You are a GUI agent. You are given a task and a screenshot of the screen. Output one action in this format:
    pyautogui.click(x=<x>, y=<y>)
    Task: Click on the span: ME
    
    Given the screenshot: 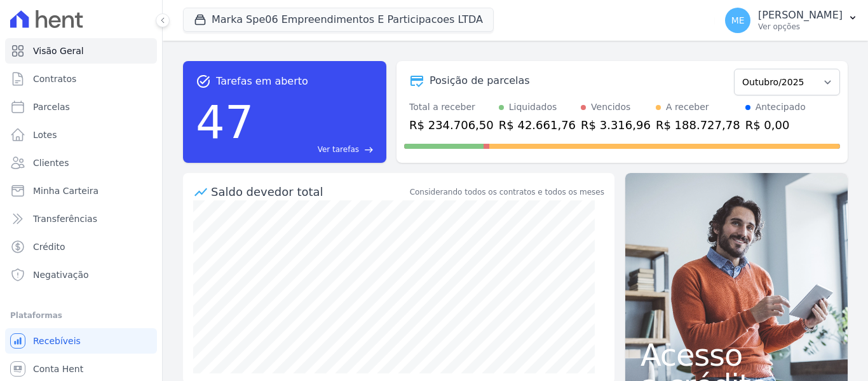 What is the action you would take?
    pyautogui.click(x=737, y=20)
    